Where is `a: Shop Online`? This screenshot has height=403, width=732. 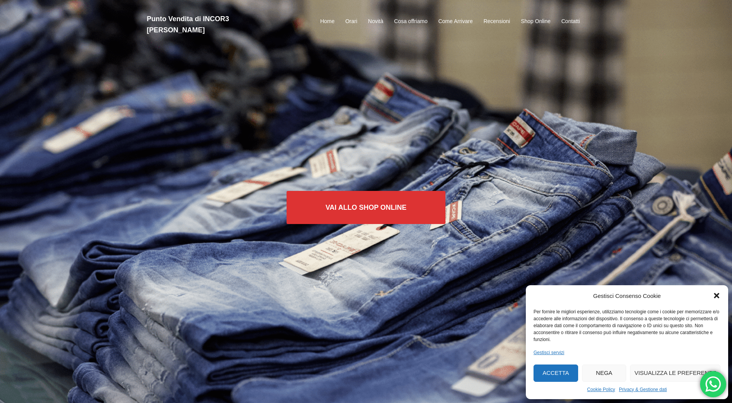 a: Shop Online is located at coordinates (535, 22).